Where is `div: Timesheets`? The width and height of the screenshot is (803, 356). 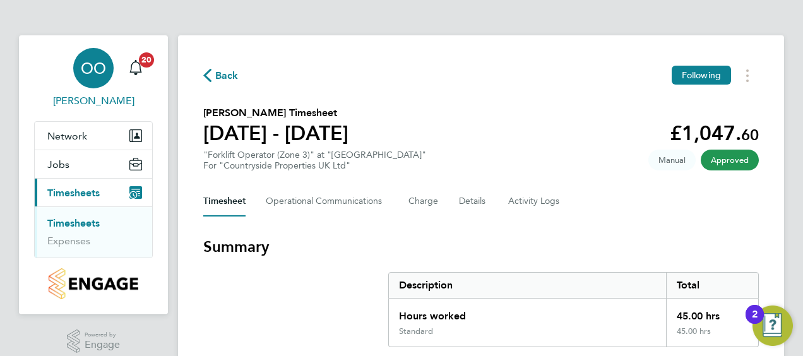
div: Timesheets is located at coordinates (93, 232).